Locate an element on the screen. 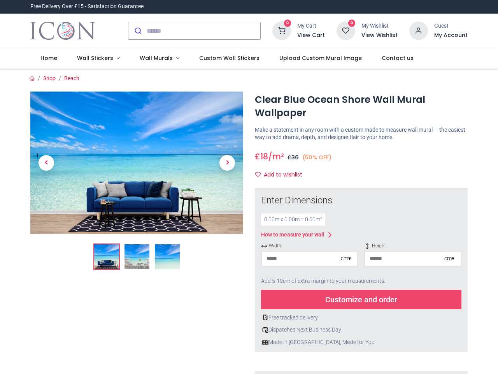  a: Wall Murals is located at coordinates (159, 58).